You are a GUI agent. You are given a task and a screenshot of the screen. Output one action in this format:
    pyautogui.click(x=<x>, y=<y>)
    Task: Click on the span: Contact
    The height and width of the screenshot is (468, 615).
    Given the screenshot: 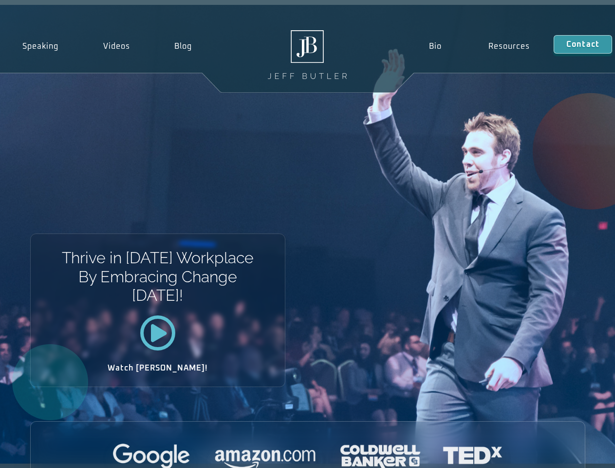 What is the action you would take?
    pyautogui.click(x=583, y=44)
    